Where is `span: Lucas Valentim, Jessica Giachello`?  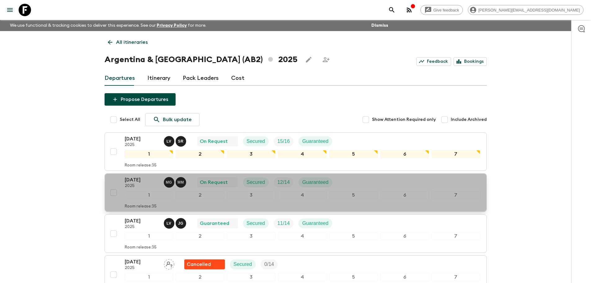 span: Lucas Valentim, Jessica Giachello is located at coordinates (176, 222).